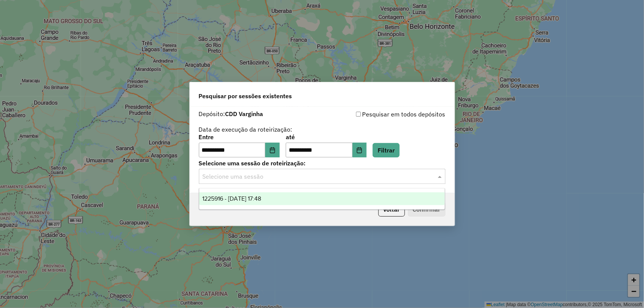  What do you see at coordinates (326, 138) in the screenshot?
I see `label: até` at bounding box center [326, 138].